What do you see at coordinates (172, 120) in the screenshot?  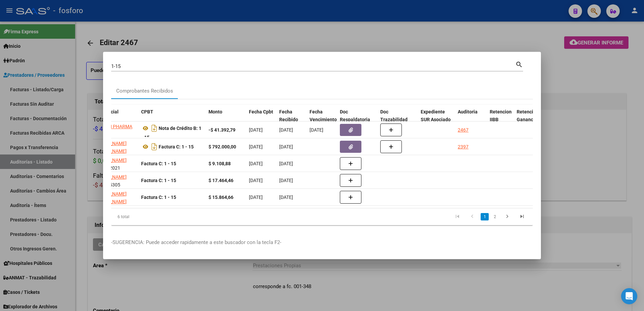 I see `datatable-header-cell: CPBT` at bounding box center [172, 120].